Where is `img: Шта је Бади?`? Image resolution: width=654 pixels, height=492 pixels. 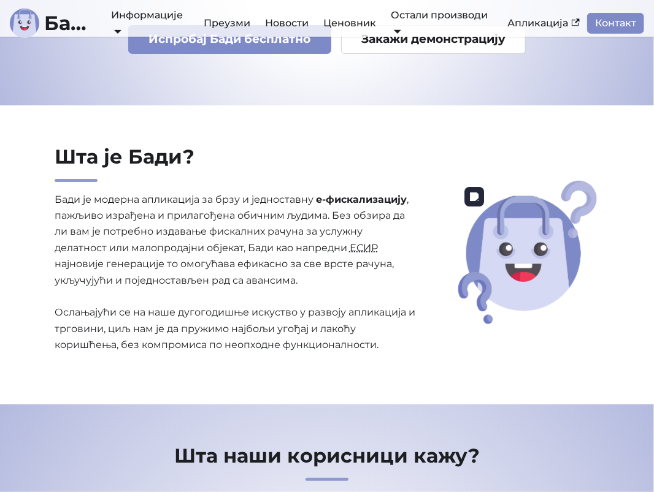 img: Шта је Бади? is located at coordinates (527, 252).